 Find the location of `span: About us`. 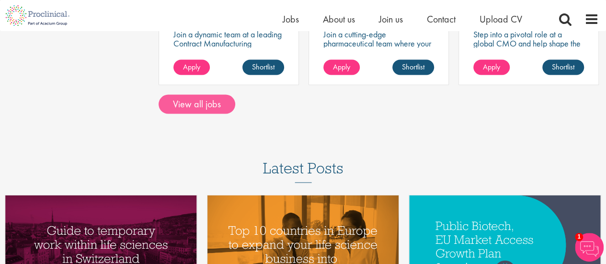

span: About us is located at coordinates (339, 19).